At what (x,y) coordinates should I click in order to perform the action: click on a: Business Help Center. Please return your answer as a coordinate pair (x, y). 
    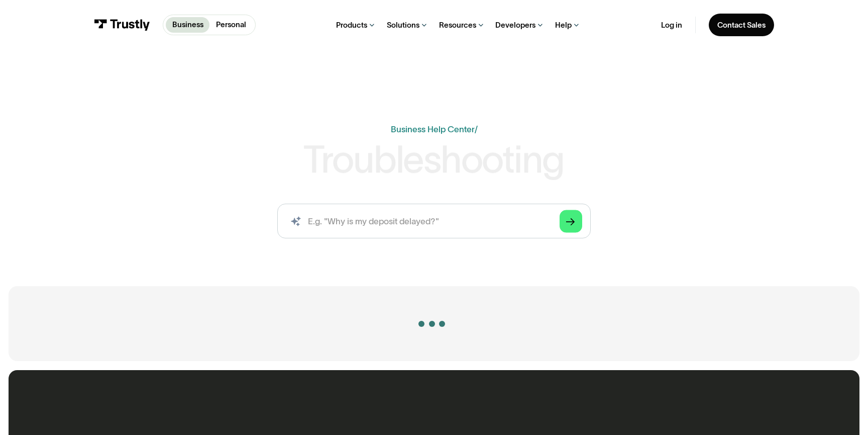
    Looking at the image, I should click on (432, 129).